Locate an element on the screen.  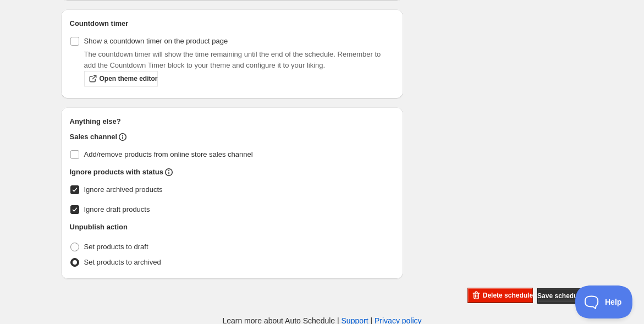
span: Ignore draft products is located at coordinates (117, 209).